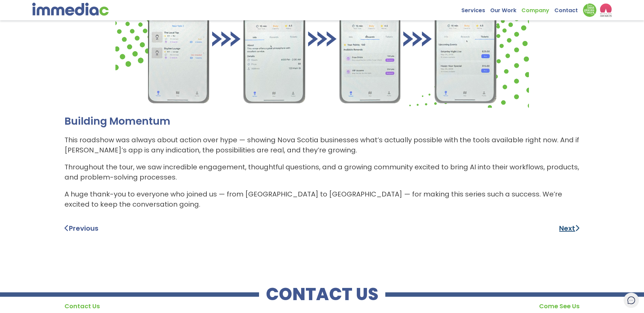 The width and height of the screenshot is (644, 313). Describe the element at coordinates (605, 10) in the screenshot. I see `img: logo2_wea_nobg.webp` at that location.